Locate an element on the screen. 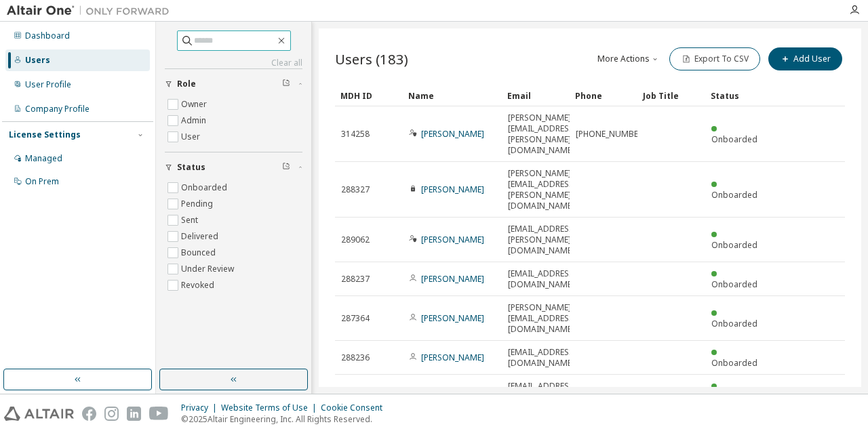 This screenshot has width=868, height=433. p: © 2025 Altair Engineering, Inc. All Rights Reserved. is located at coordinates (285, 419).